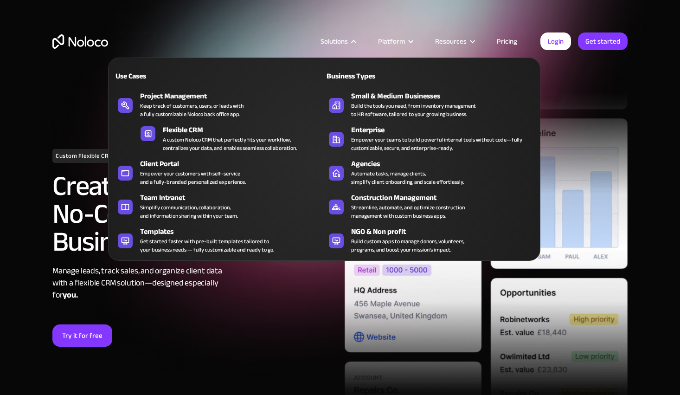 This screenshot has height=395, width=680. Describe the element at coordinates (234, 232) in the screenshot. I see `div: Templates` at that location.